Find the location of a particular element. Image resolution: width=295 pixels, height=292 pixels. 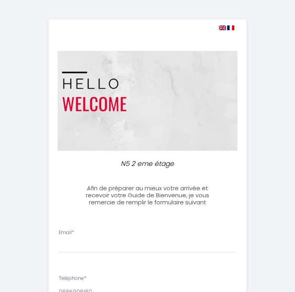

label: Email is located at coordinates (66, 233).